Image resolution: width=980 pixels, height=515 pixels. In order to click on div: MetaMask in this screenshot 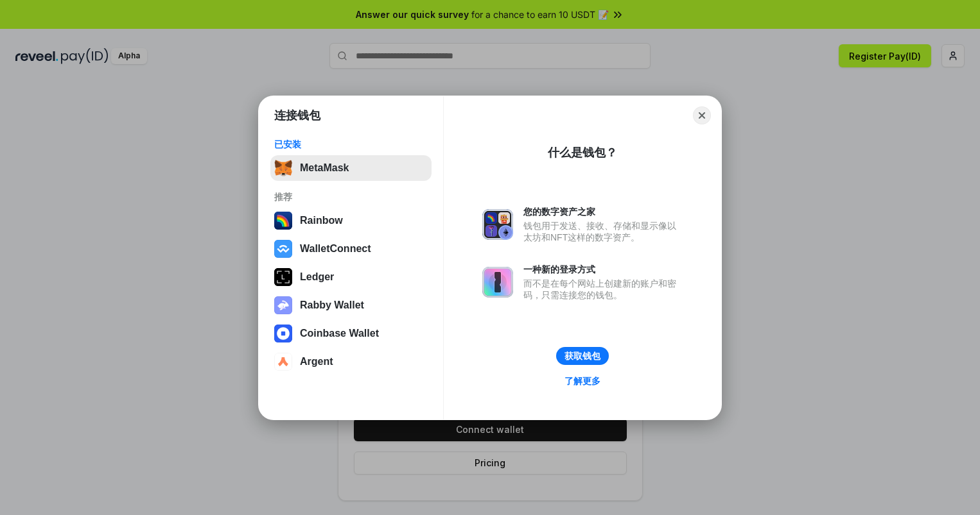, I will do `click(324, 168)`.